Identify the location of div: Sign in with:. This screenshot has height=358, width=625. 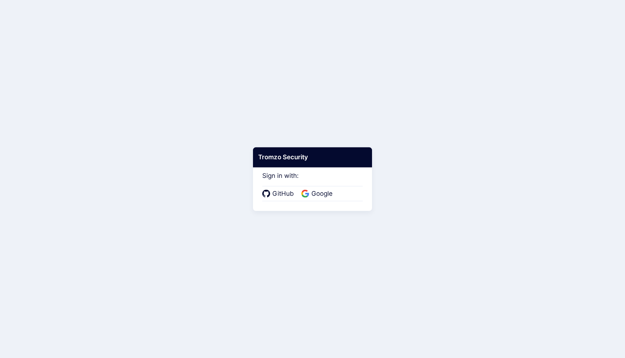
(313, 182).